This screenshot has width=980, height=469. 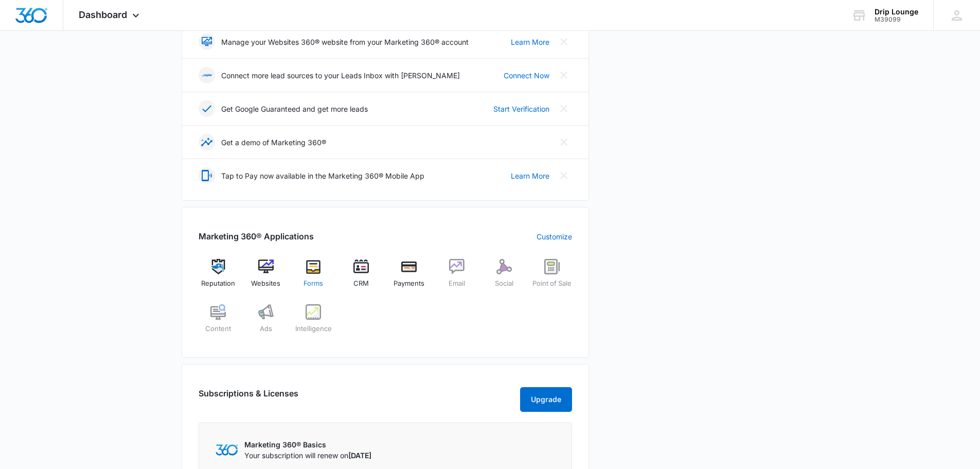 What do you see at coordinates (265, 284) in the screenshot?
I see `span: Websites` at bounding box center [265, 284].